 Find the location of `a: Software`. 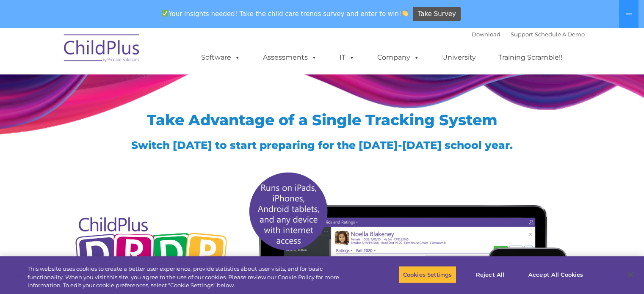

a: Software is located at coordinates (221, 57).